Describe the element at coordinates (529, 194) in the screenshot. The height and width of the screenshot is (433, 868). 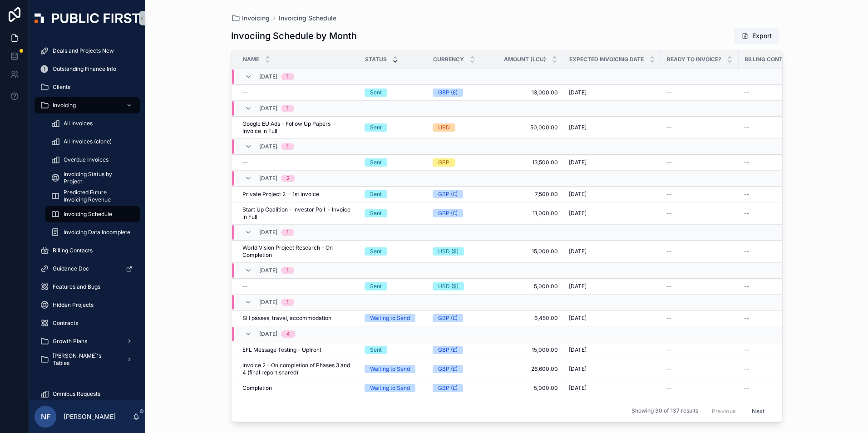
I see `a: 7,500.00` at that location.